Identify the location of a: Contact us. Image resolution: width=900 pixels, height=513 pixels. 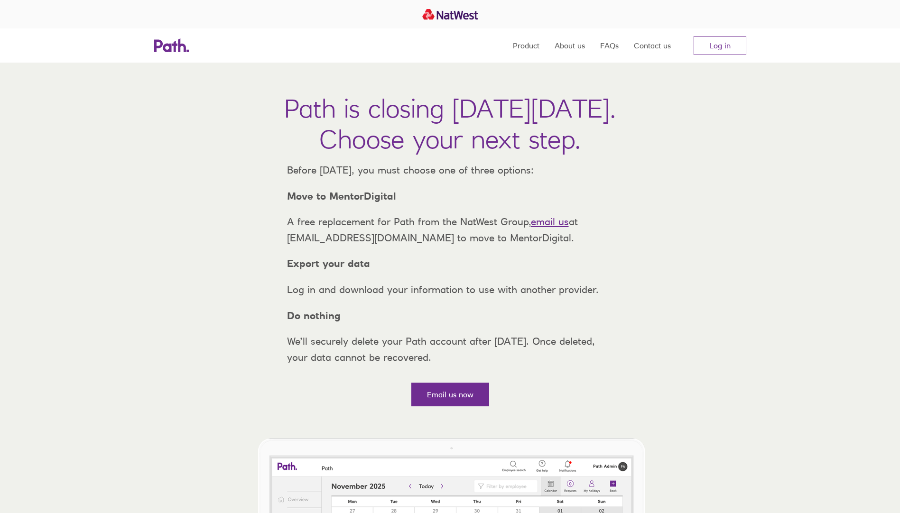
(652, 46).